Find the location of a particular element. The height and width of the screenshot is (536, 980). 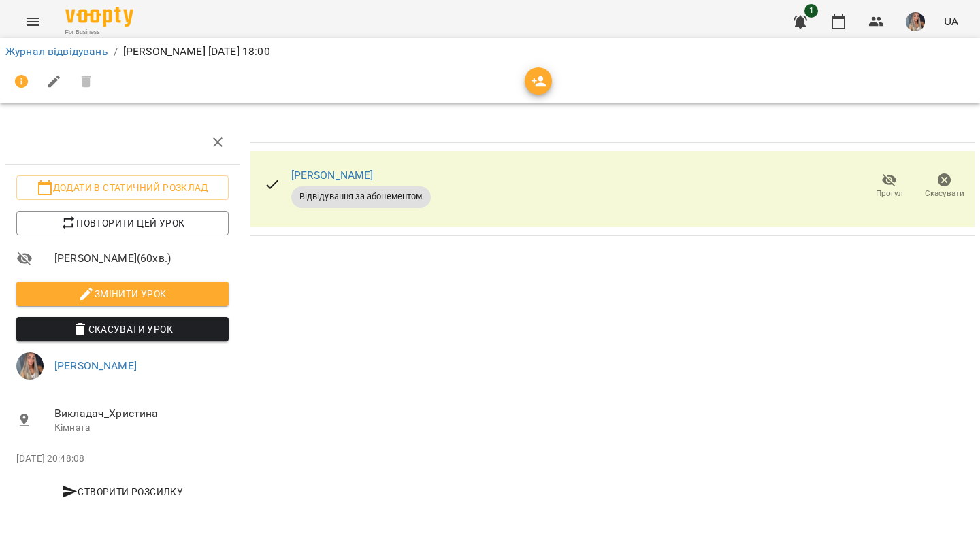

span: 1 is located at coordinates (811, 11).